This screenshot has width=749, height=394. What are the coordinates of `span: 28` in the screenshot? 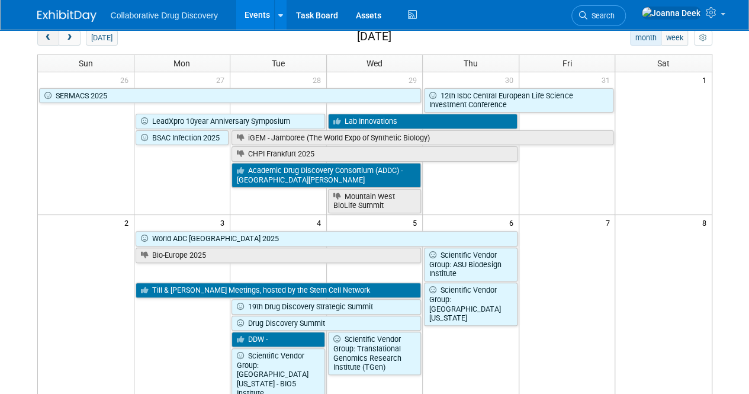 It's located at (319, 79).